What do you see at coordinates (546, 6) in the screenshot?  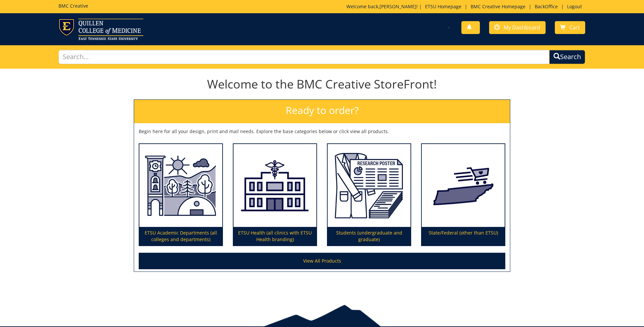 I see `a: BackOffice` at bounding box center [546, 6].